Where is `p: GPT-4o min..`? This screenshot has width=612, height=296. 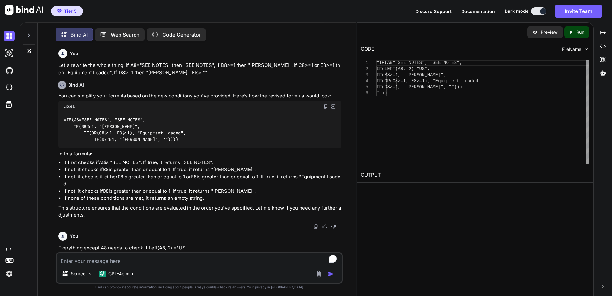
p: GPT-4o min.. is located at coordinates (122, 274).